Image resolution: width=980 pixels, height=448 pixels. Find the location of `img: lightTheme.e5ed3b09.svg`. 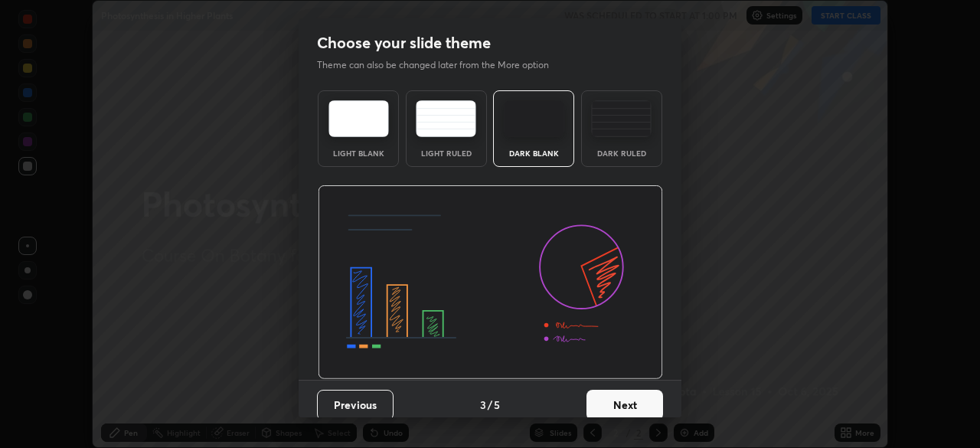

img: lightTheme.e5ed3b09.svg is located at coordinates (358, 119).